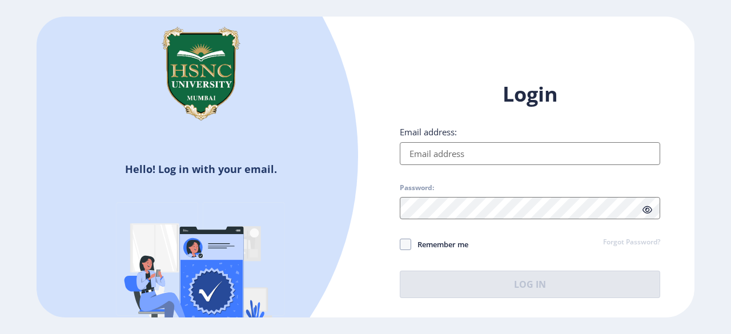 The height and width of the screenshot is (334, 731). What do you see at coordinates (530, 154) in the screenshot?
I see `input: Email address` at bounding box center [530, 154].